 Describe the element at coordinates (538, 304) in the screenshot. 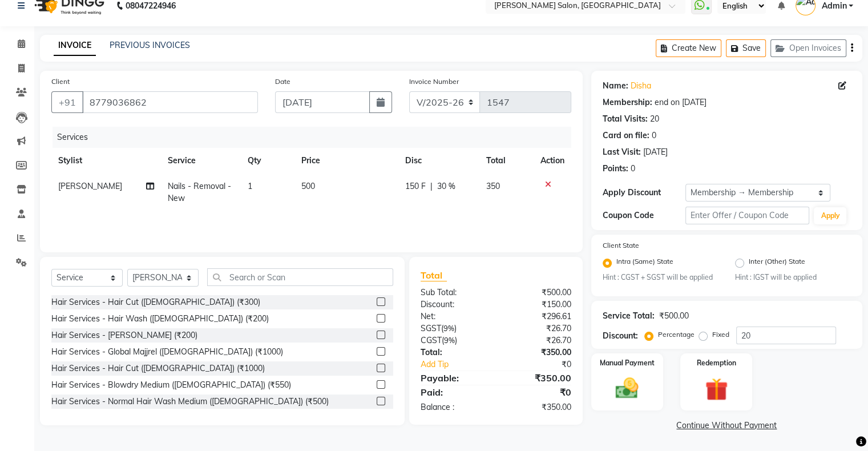

I see `div: ₹150.00` at that location.